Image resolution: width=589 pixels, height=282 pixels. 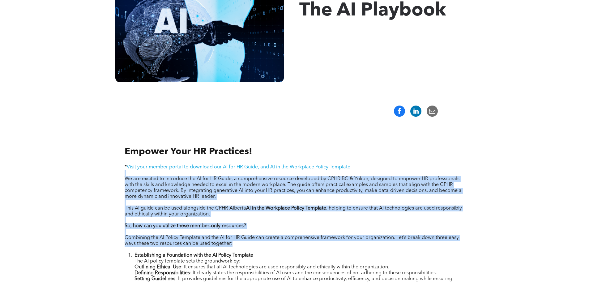 I want to click on a: Visit your member portal to download our AI for HR Guide, and AI in the Workplace Policy Template, so click(x=238, y=167).